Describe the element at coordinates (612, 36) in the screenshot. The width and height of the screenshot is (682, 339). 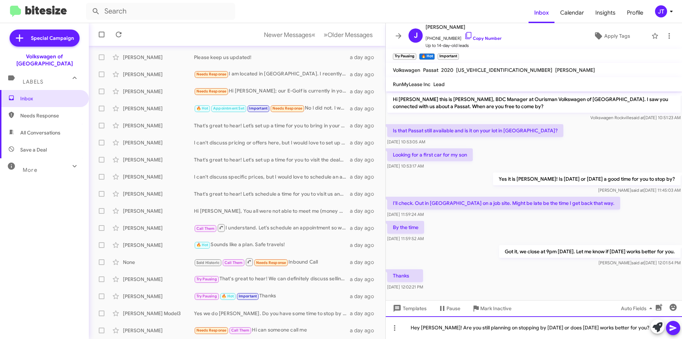
I see `button: Apply Tags` at that location.